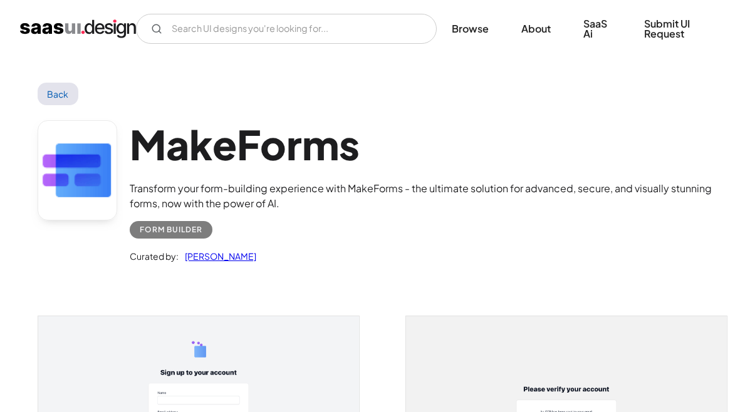 Image resolution: width=750 pixels, height=412 pixels. Describe the element at coordinates (171, 230) in the screenshot. I see `div: Form Builder` at that location.